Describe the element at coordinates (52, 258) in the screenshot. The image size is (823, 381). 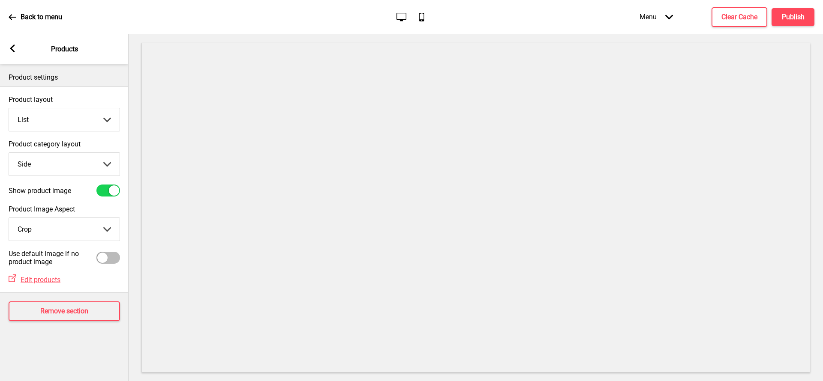
I see `label: Use default image if no product image` at that location.